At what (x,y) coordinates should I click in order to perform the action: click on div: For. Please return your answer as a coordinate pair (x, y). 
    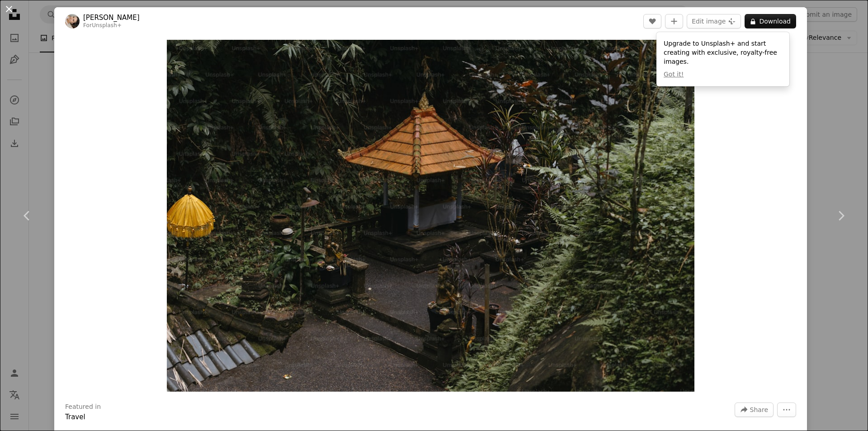
    Looking at the image, I should click on (111, 26).